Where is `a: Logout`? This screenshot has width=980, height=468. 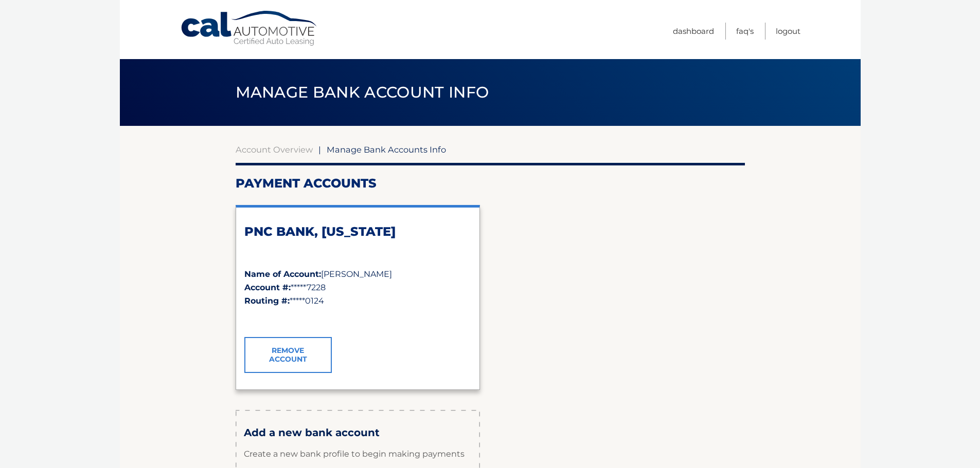
a: Logout is located at coordinates (788, 31).